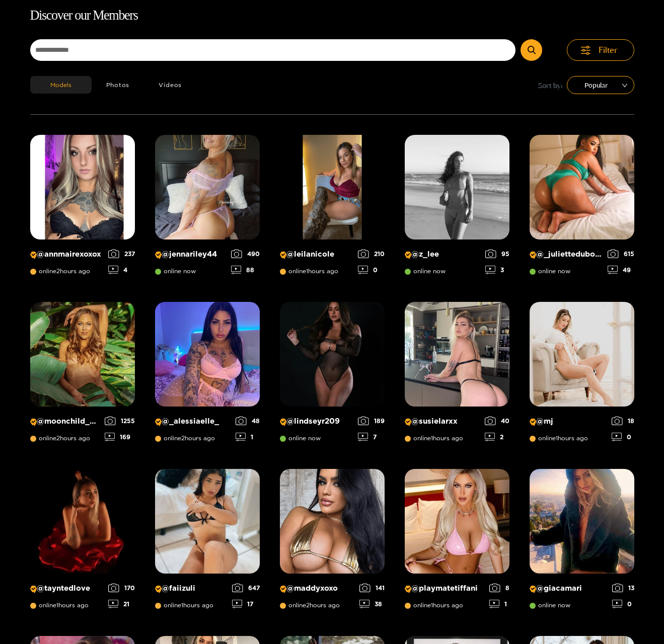 The image size is (664, 644). I want to click on div: 38, so click(372, 604).